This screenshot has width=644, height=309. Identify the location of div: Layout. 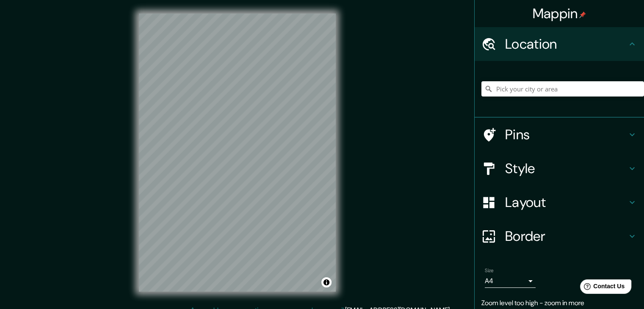
(559, 202).